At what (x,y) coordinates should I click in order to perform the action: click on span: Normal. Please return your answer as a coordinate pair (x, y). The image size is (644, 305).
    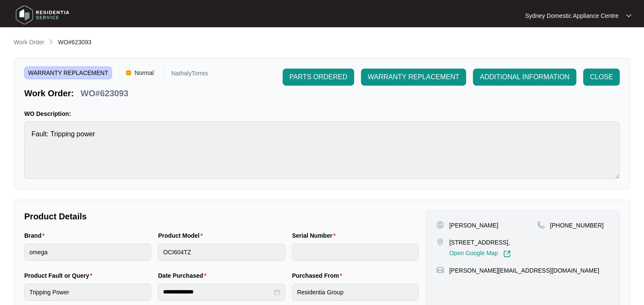
    Looking at the image, I should click on (144, 73).